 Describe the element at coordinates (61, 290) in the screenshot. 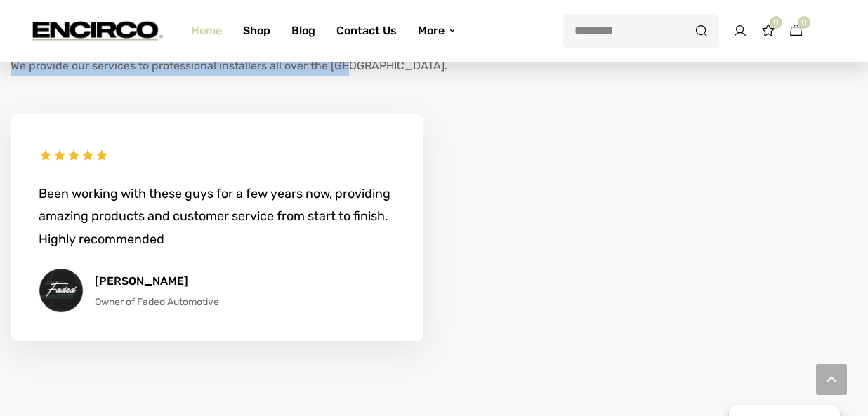

I see `img: John Coley` at that location.